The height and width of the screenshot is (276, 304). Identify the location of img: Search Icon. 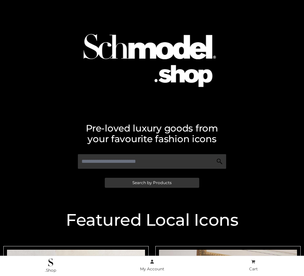
(220, 162).